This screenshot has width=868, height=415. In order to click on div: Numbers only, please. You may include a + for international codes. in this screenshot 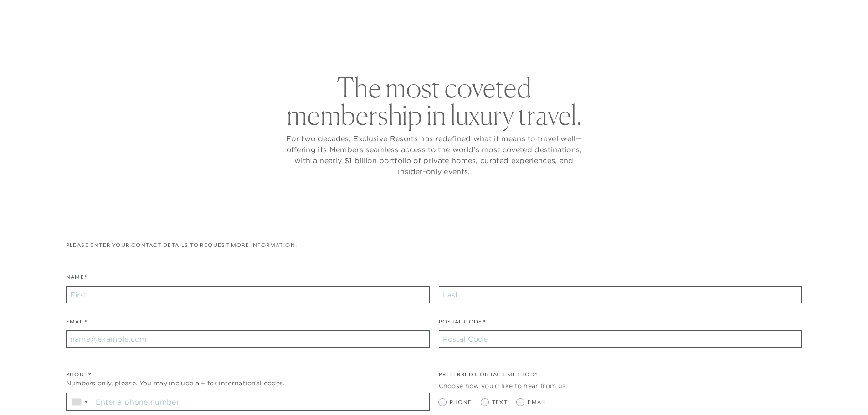, I will do `click(248, 384)`.